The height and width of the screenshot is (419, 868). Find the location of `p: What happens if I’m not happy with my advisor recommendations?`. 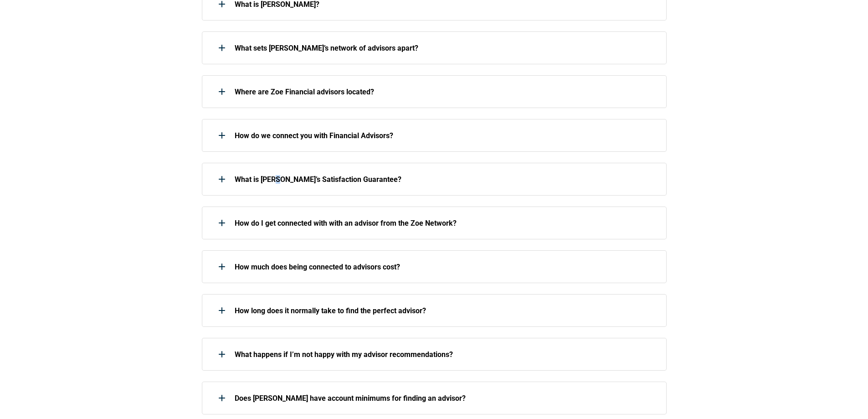

p: What happens if I’m not happy with my advisor recommendations? is located at coordinates (445, 354).